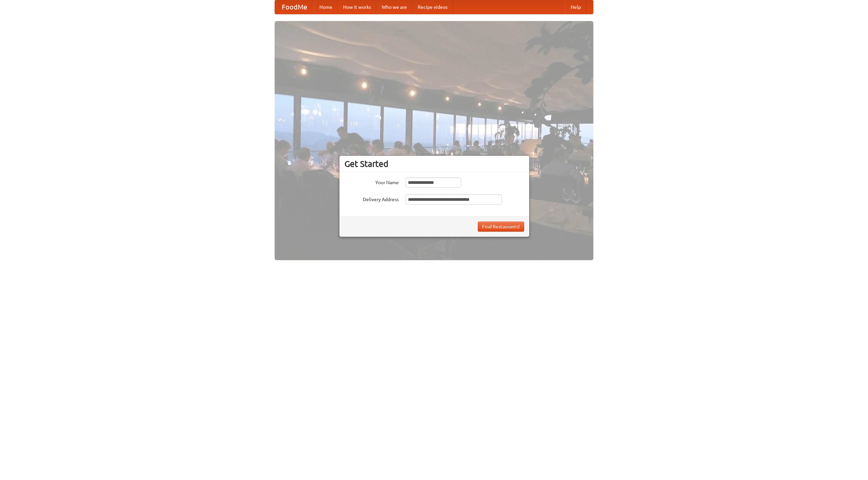 This screenshot has height=480, width=868. What do you see at coordinates (358, 8) in the screenshot?
I see `a: How it works` at bounding box center [358, 8].